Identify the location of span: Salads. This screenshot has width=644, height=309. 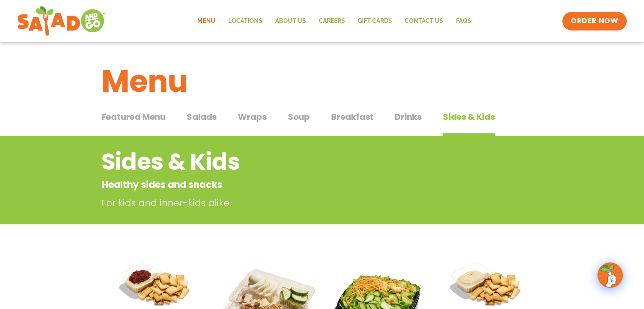
(201, 117).